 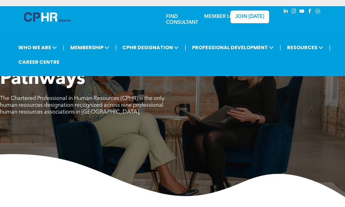 What do you see at coordinates (310, 12) in the screenshot?
I see `a: facebook` at bounding box center [310, 12].